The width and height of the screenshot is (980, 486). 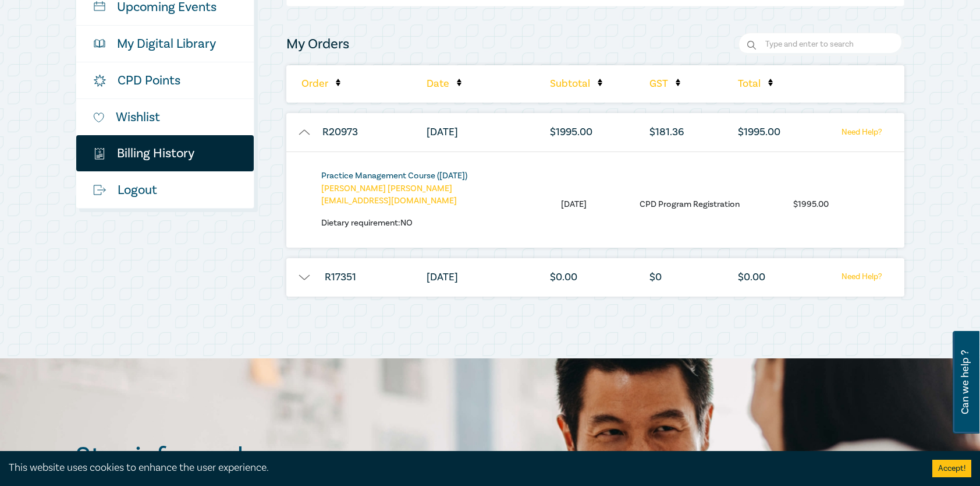 What do you see at coordinates (165, 80) in the screenshot?
I see `a: CPD Points` at bounding box center [165, 80].